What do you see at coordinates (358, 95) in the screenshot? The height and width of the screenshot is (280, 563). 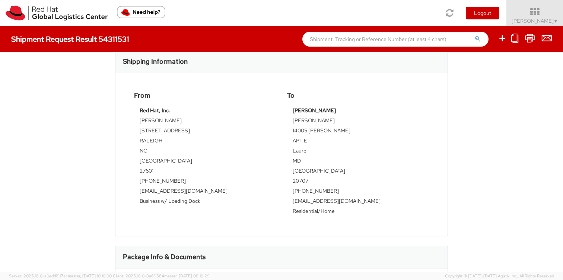 I see `h4: To` at bounding box center [358, 95].